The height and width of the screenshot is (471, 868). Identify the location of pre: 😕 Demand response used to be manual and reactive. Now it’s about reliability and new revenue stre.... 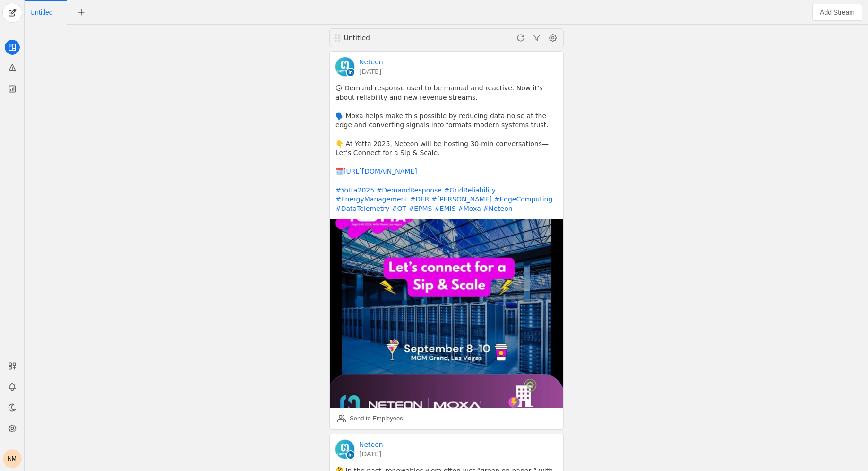
(447, 149).